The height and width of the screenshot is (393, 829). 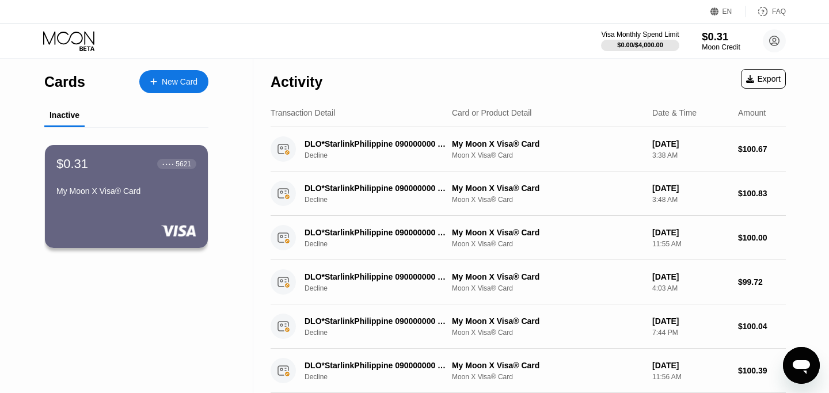 I want to click on div: Moon Credit, so click(x=721, y=47).